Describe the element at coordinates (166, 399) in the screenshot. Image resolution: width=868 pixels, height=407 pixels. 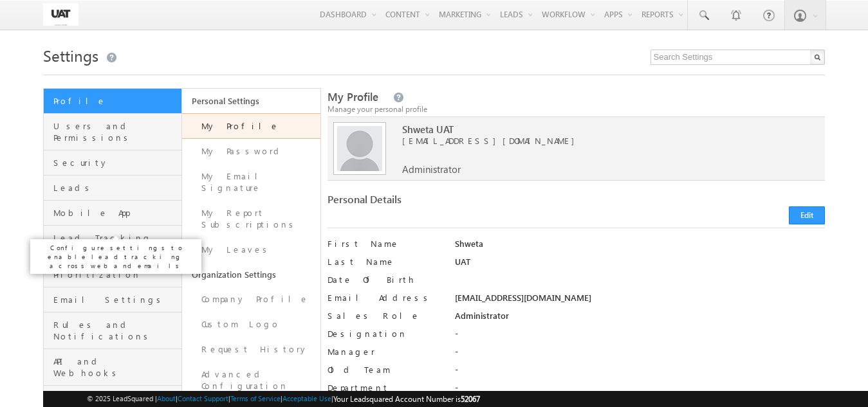
I see `a: About` at that location.